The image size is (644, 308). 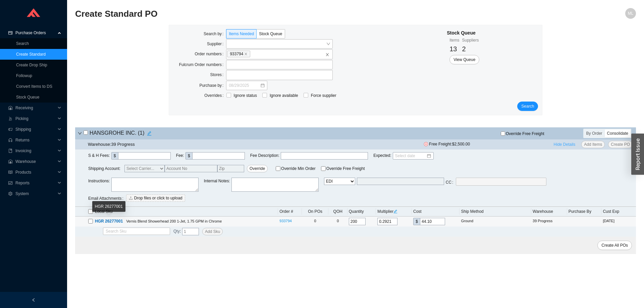 What do you see at coordinates (453, 49) in the screenshot?
I see `span: 13` at bounding box center [453, 49].